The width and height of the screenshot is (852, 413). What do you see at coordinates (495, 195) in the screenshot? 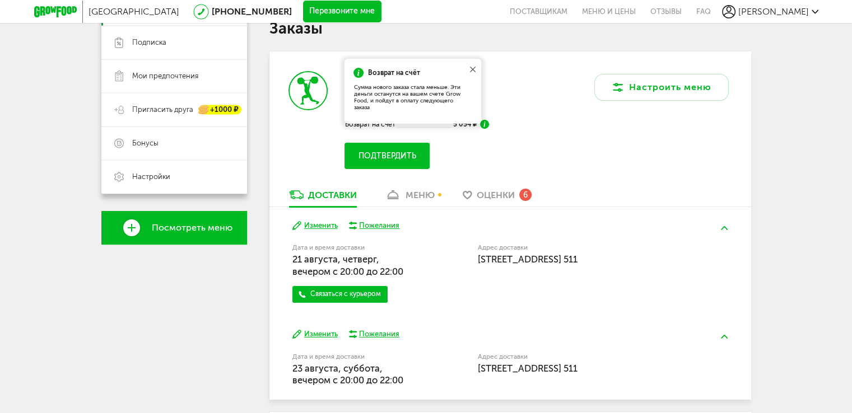
I see `span: Оценки` at bounding box center [495, 195].